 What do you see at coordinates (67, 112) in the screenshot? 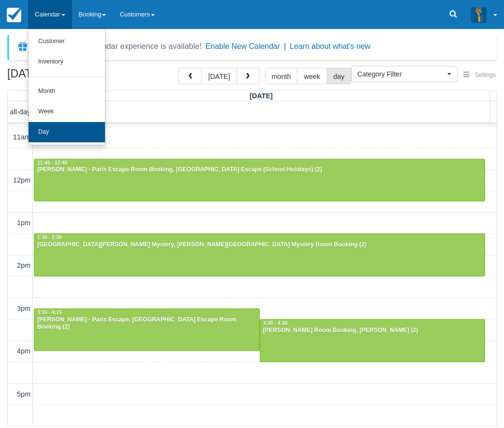
I see `a: Week` at bounding box center [67, 112].